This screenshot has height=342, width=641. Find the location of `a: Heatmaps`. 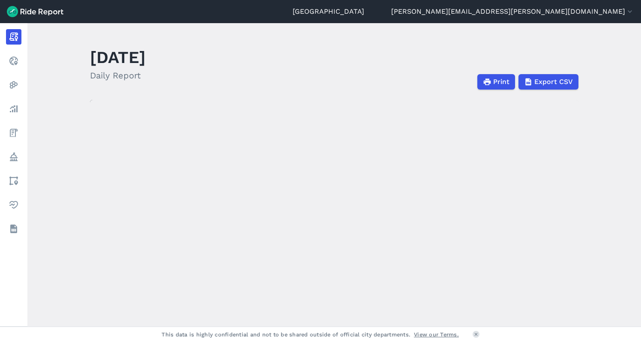

a: Heatmaps is located at coordinates (14, 85).